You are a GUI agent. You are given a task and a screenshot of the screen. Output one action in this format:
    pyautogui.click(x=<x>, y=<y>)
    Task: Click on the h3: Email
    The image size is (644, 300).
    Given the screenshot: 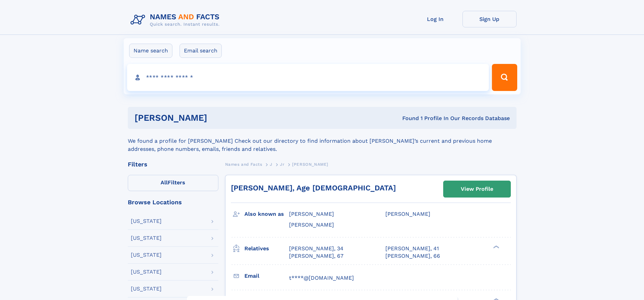 What is the action you would take?
    pyautogui.click(x=267, y=275)
    